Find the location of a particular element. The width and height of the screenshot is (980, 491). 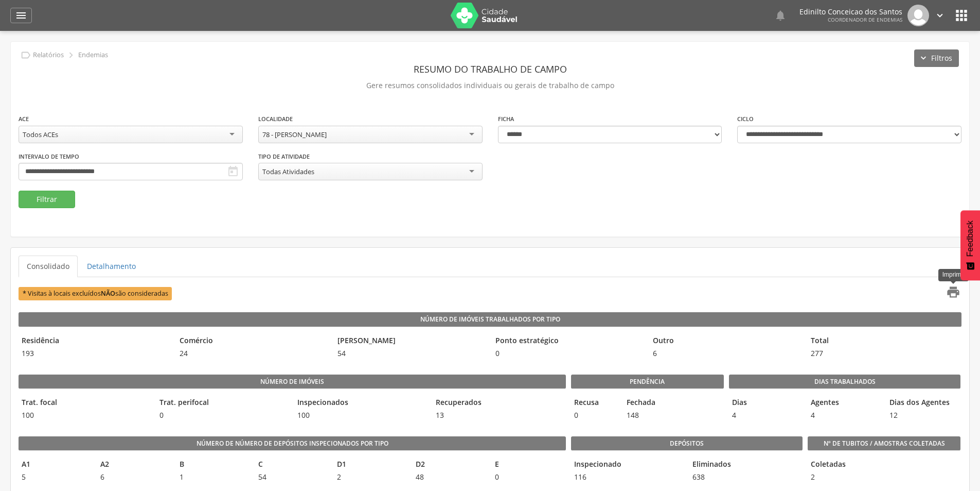

b: NÃO is located at coordinates (108, 293).